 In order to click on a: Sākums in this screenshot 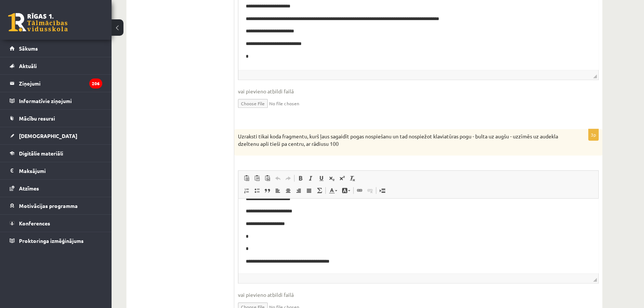, I will do `click(56, 48)`.